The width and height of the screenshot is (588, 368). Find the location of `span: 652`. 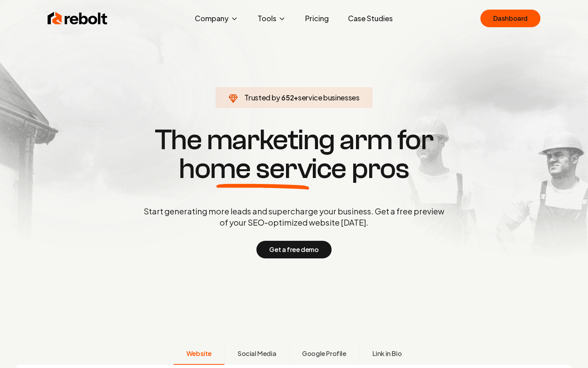

span: 652 is located at coordinates (287, 98).